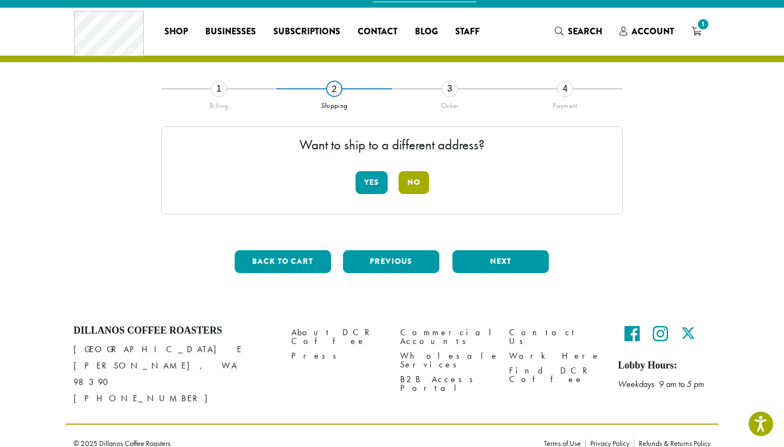 This screenshot has width=784, height=447. I want to click on div: 3, so click(450, 89).